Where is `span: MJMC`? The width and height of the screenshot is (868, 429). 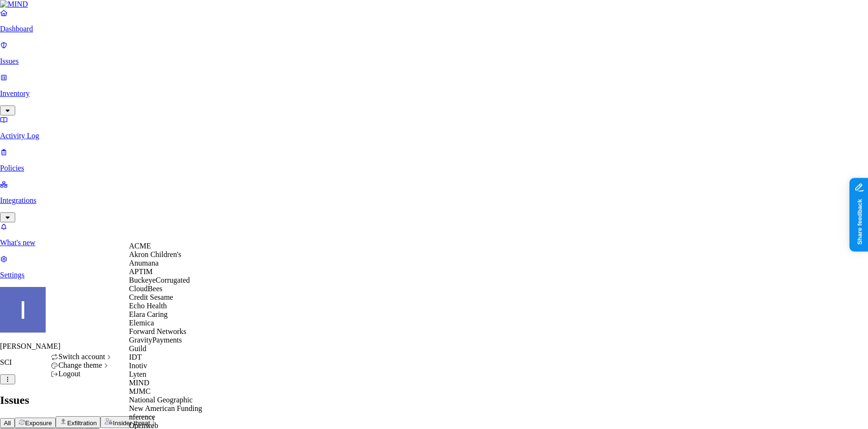
span: MJMC is located at coordinates (140, 391).